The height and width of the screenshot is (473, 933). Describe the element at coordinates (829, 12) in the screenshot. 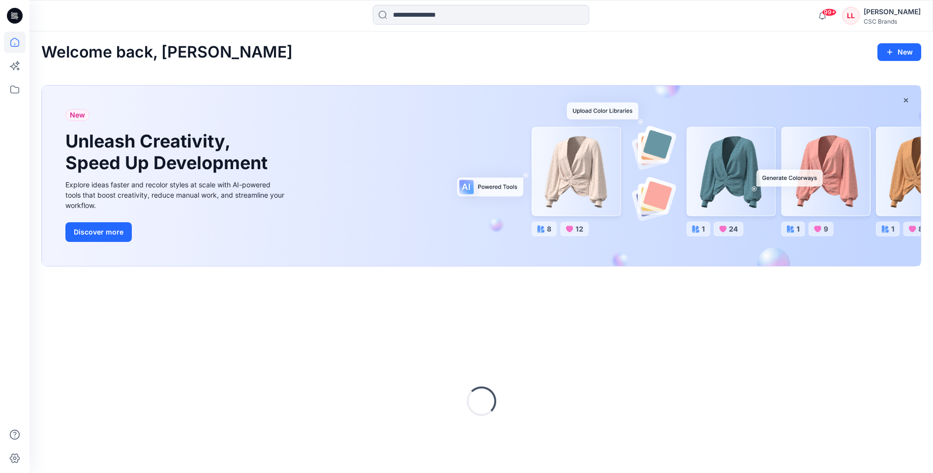

I see `span: 99+` at that location.